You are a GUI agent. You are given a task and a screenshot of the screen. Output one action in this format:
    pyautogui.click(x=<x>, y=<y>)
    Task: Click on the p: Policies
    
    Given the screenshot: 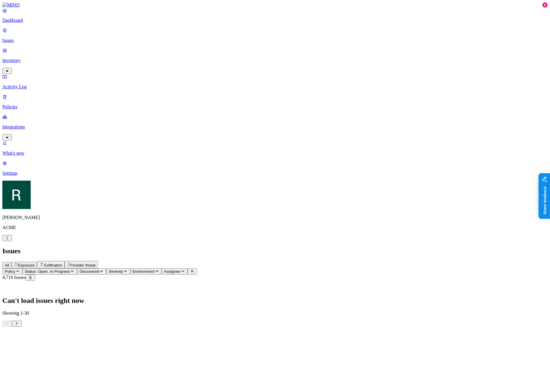 What is the action you would take?
    pyautogui.click(x=275, y=107)
    